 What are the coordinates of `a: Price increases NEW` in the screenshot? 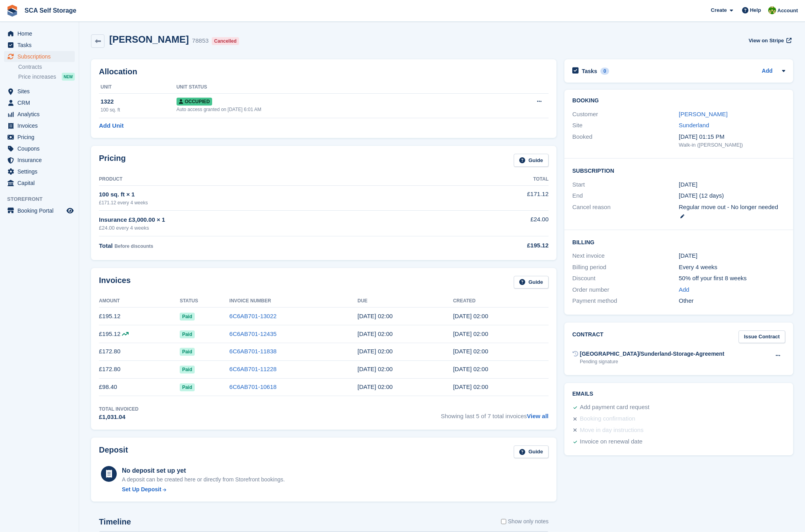 It's located at (46, 77).